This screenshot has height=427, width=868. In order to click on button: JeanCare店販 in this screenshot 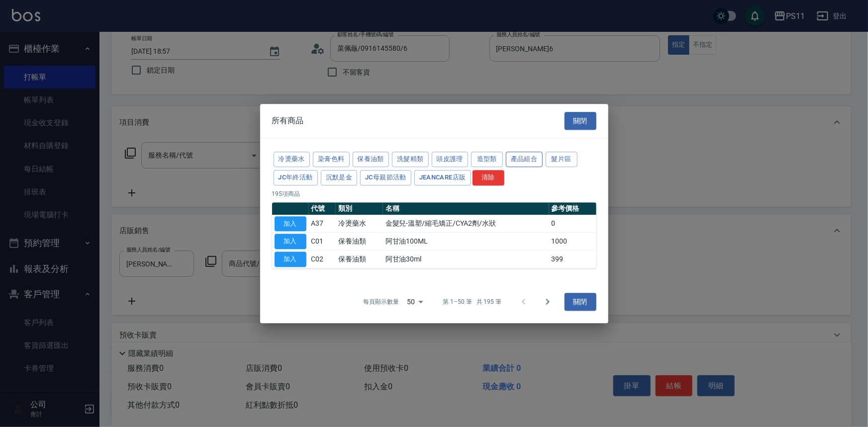, I will do `click(443, 178)`.